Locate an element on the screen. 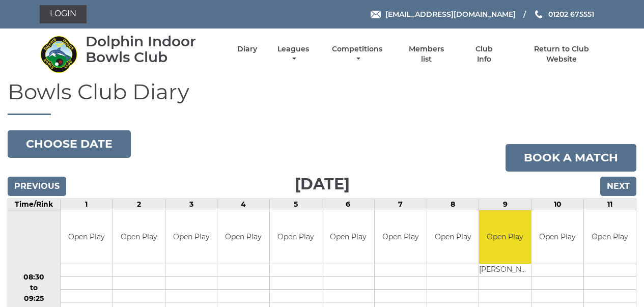 The width and height of the screenshot is (644, 307). a: Club Info is located at coordinates (484, 54).